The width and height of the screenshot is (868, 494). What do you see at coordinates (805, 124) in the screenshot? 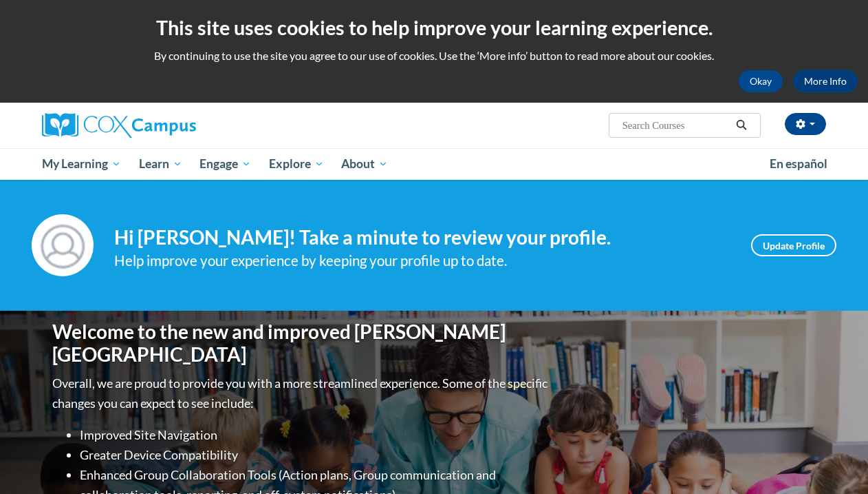
I see `button: Account Settings` at bounding box center [805, 124].